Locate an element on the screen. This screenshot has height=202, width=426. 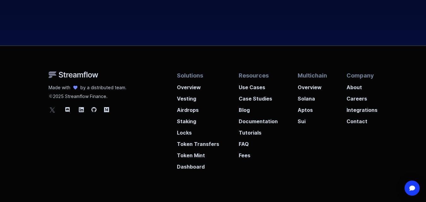
p: Solutions is located at coordinates (198, 75).